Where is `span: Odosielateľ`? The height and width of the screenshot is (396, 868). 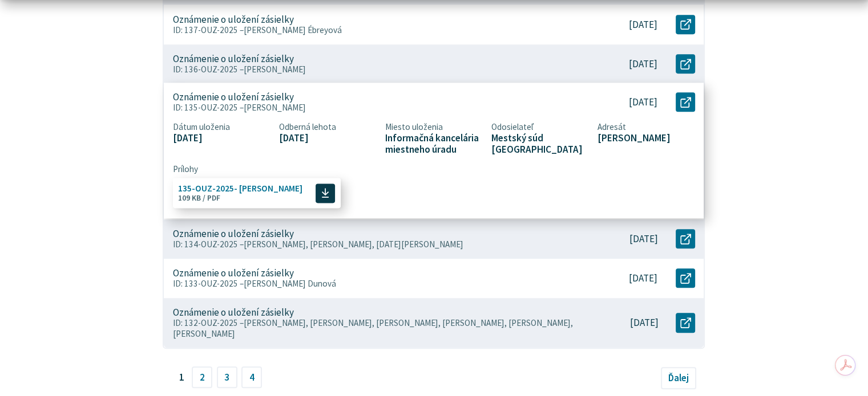 span: Odosielateľ is located at coordinates (540, 127).